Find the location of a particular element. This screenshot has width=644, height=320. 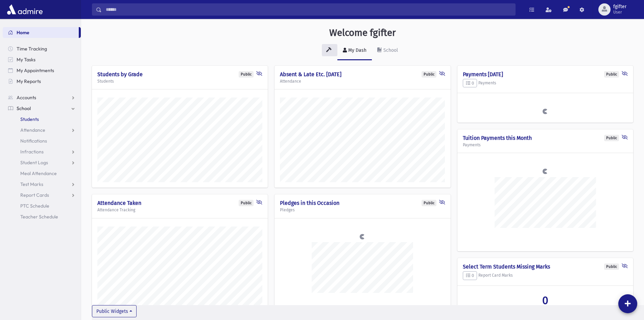

span: Home is located at coordinates (23, 33).